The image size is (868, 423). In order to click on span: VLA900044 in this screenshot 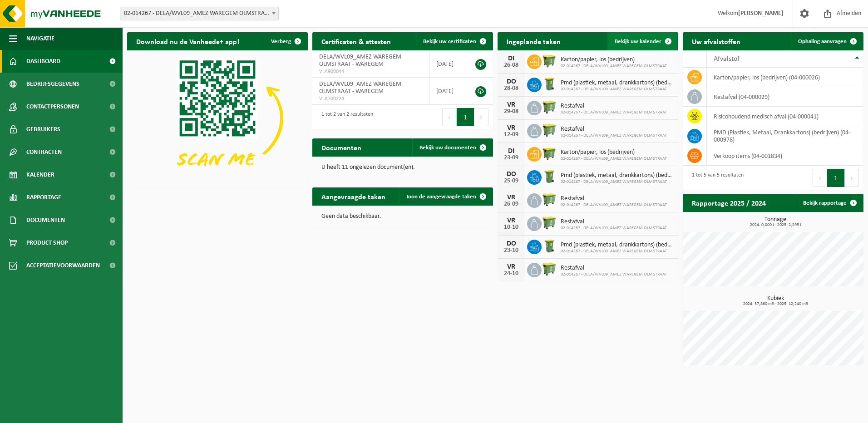, I will do `click(371, 72)`.